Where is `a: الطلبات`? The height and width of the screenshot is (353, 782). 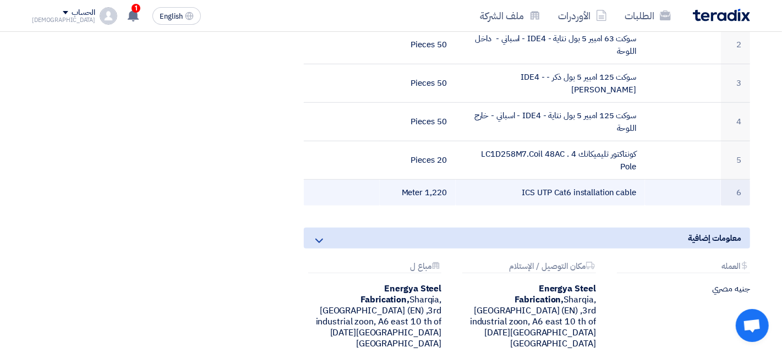 a: الطلبات is located at coordinates (648, 15).